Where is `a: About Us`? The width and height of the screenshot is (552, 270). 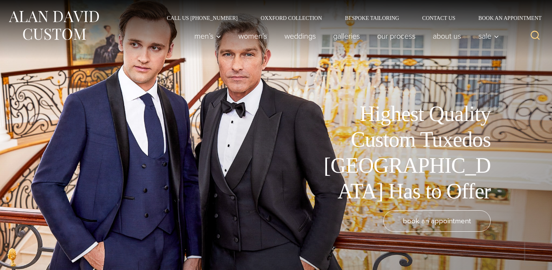
a: About Us is located at coordinates (447, 36).